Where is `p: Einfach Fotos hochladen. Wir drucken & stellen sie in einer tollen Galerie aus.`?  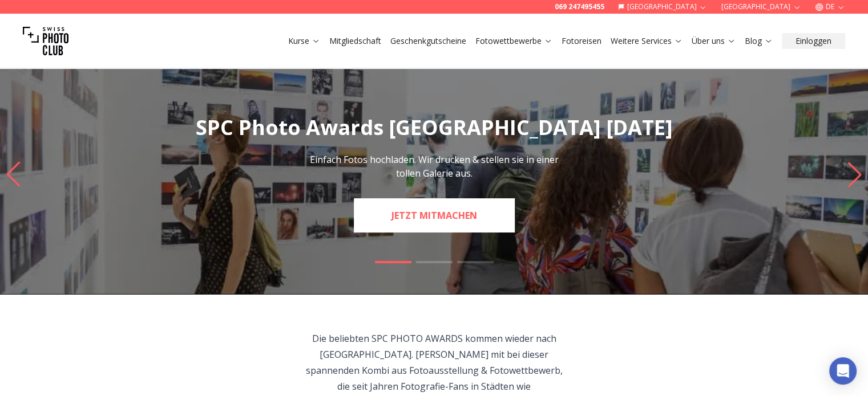 p: Einfach Fotos hochladen. Wir drucken & stellen sie in einer tollen Galerie aus. is located at coordinates (434, 167).